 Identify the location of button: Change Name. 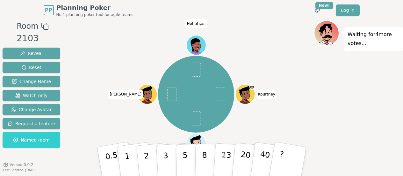
(31, 81).